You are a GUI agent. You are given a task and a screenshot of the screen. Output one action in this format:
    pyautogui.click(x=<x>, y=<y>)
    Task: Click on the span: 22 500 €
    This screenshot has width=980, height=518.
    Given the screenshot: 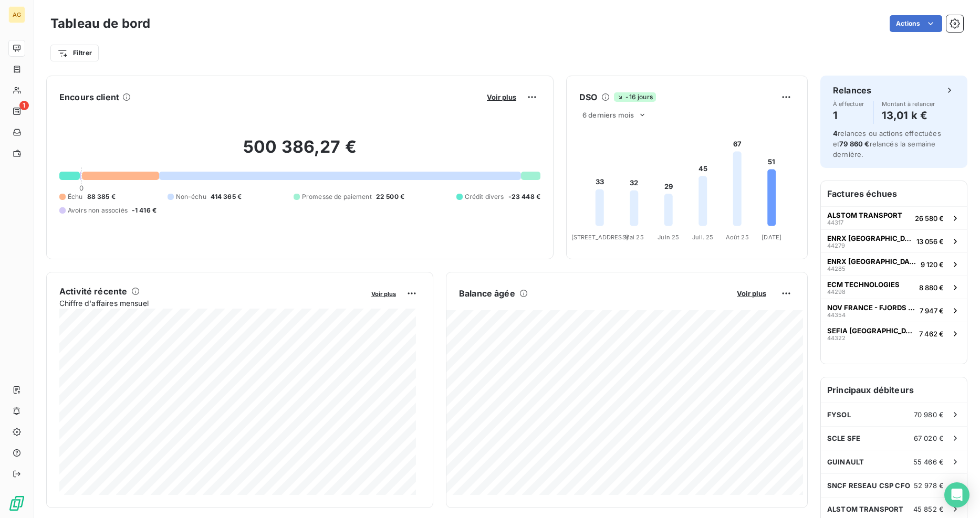 What is the action you would take?
    pyautogui.click(x=390, y=197)
    